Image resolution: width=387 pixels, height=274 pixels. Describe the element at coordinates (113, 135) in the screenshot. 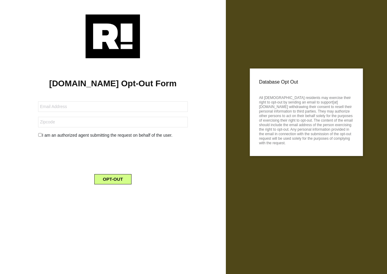

I see `div: I am an authorized agent submitting the request on behalf of the user.` at that location.